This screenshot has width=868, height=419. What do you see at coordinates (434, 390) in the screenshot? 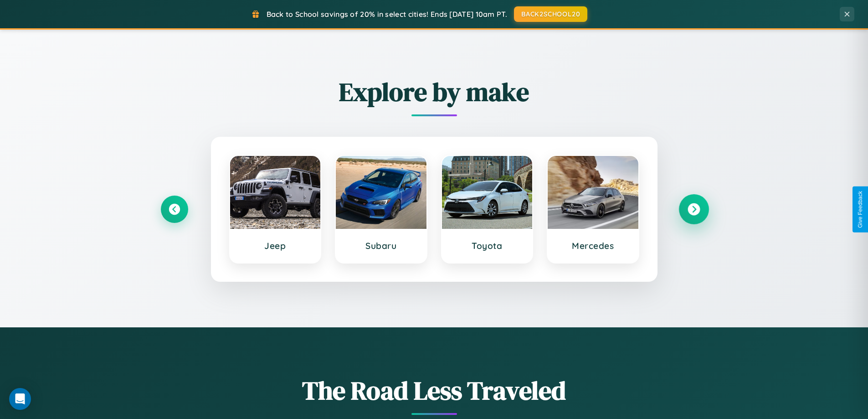
I see `h1: The Road Less Traveled` at bounding box center [434, 390].